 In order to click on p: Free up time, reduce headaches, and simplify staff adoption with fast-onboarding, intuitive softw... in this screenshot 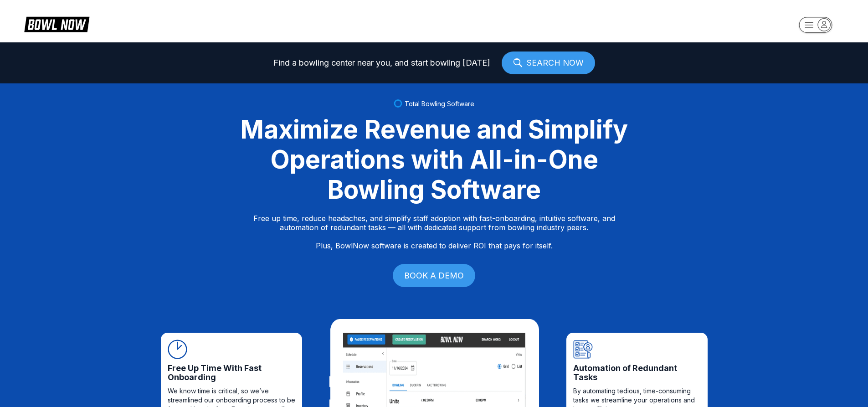, I will do `click(434, 232)`.